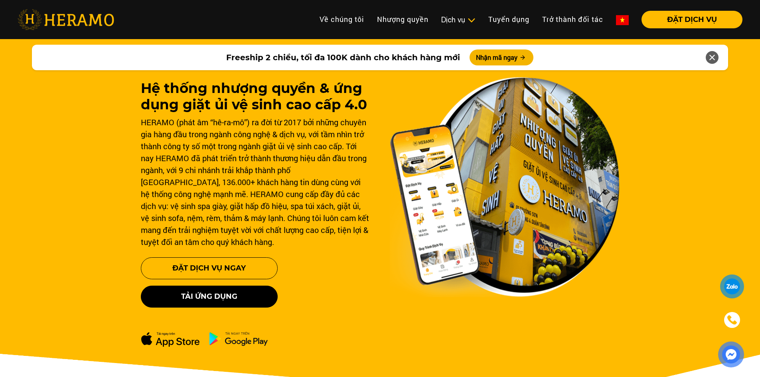  What do you see at coordinates (509, 19) in the screenshot?
I see `a: Tuyển dụng` at bounding box center [509, 19].